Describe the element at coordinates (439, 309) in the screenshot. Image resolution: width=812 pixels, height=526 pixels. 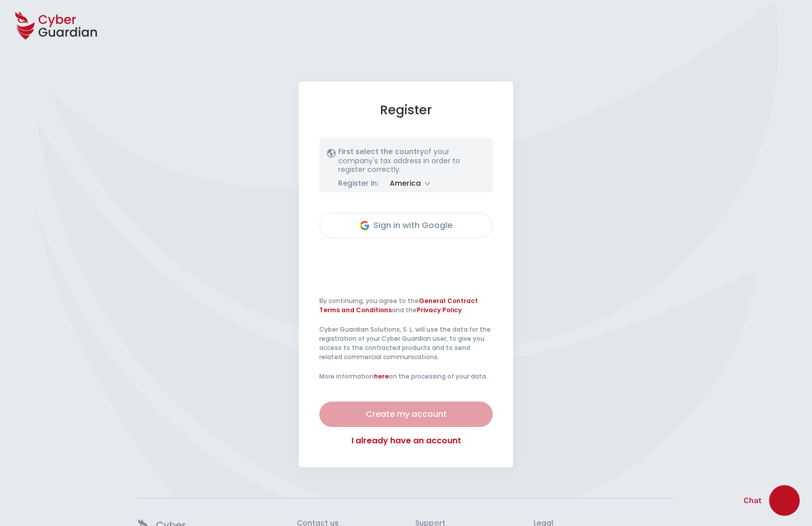
I see `a: Privacy Policy` at that location.